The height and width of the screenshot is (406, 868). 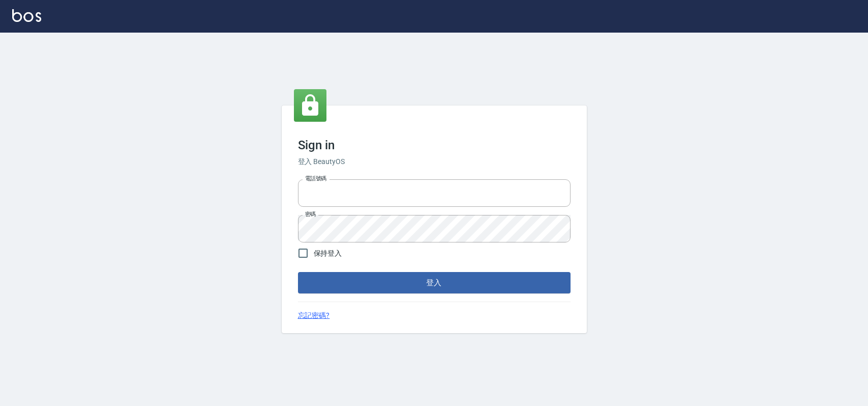 What do you see at coordinates (434, 283) in the screenshot?
I see `button: 登入` at bounding box center [434, 283].